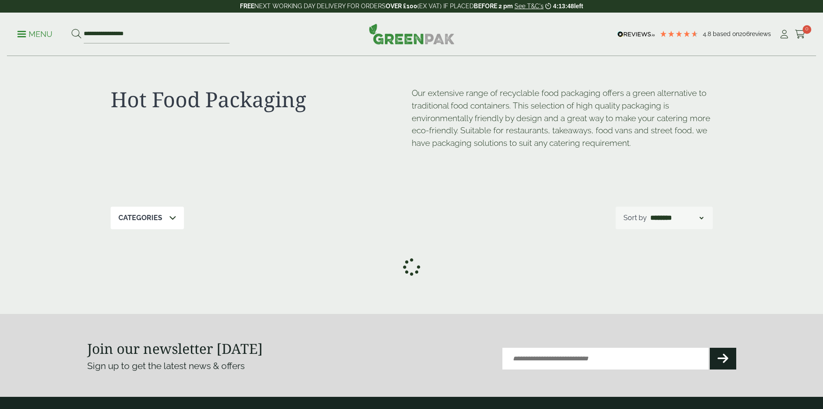 The height and width of the screenshot is (409, 823). I want to click on img: REVIEWS.io, so click(636, 34).